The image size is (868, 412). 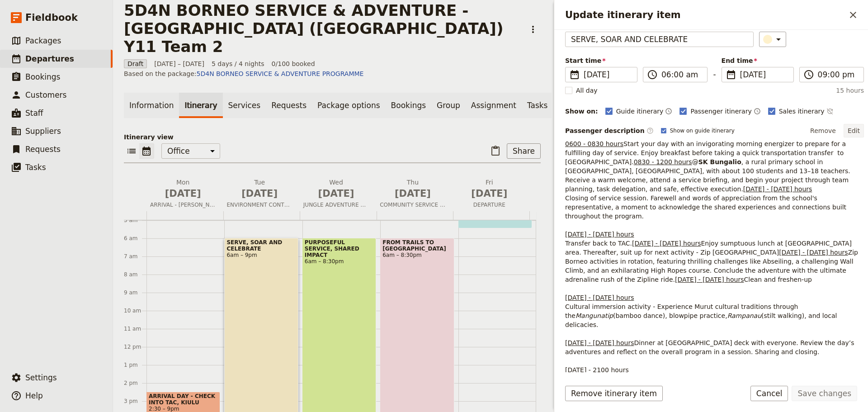 I want to click on button: Time not shown on sales itinerary, so click(x=830, y=111).